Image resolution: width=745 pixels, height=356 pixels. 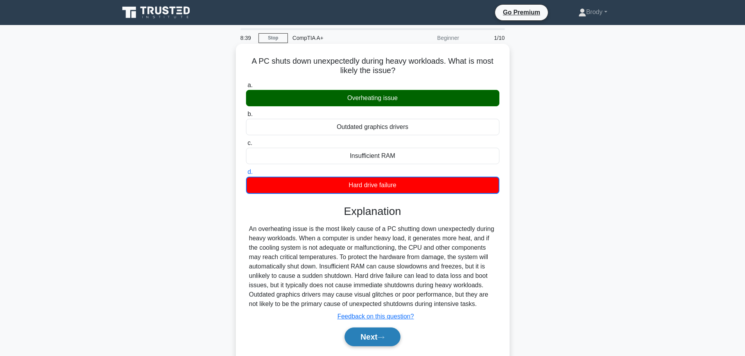 I want to click on a: Feedback on this question?, so click(x=376, y=316).